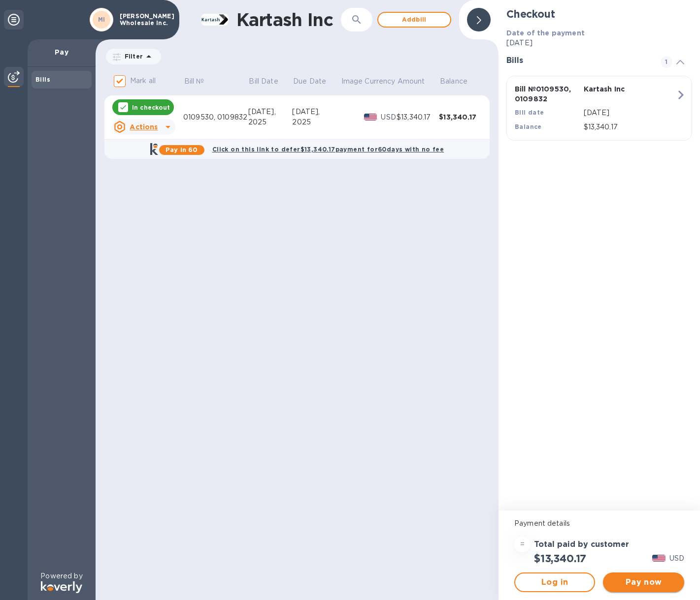 Image resolution: width=700 pixels, height=600 pixels. Describe the element at coordinates (352, 81) in the screenshot. I see `p: Image` at that location.